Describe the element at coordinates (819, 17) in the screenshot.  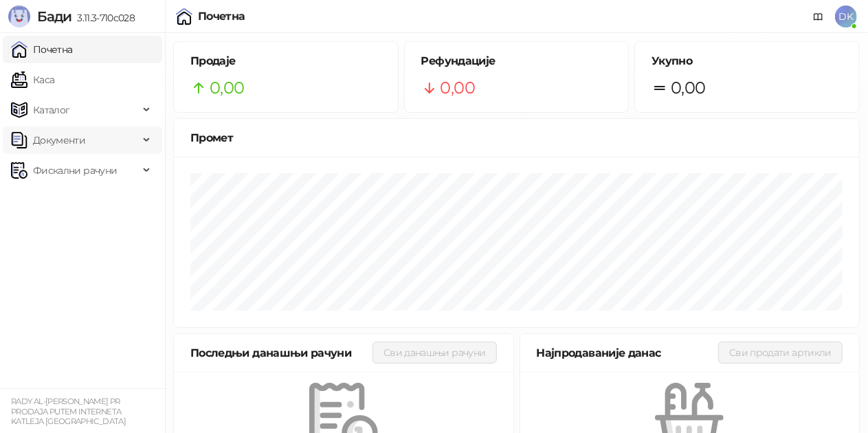
I see `a: Документација` at that location.